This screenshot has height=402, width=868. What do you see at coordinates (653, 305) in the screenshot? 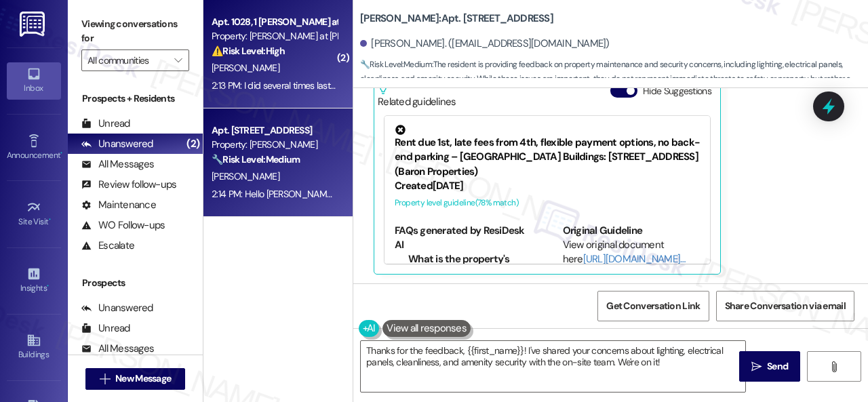
I see `button: Get Conversation Link` at bounding box center [653, 305].